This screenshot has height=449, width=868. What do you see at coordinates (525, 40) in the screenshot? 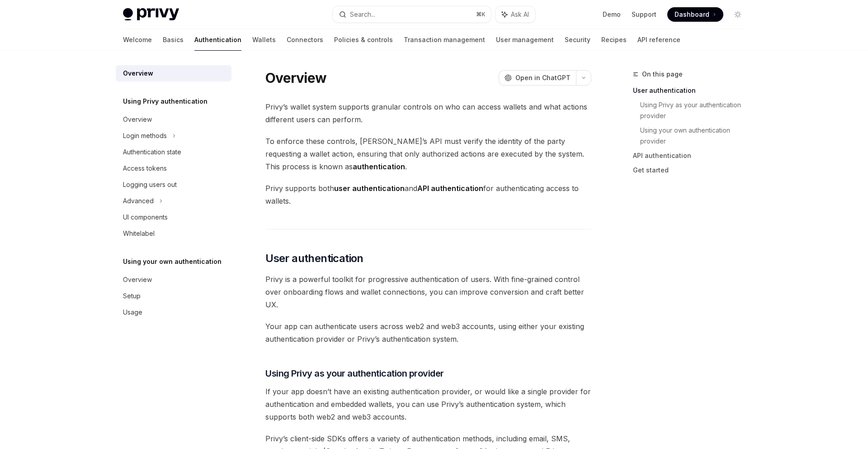
I see `a: User management` at bounding box center [525, 40].